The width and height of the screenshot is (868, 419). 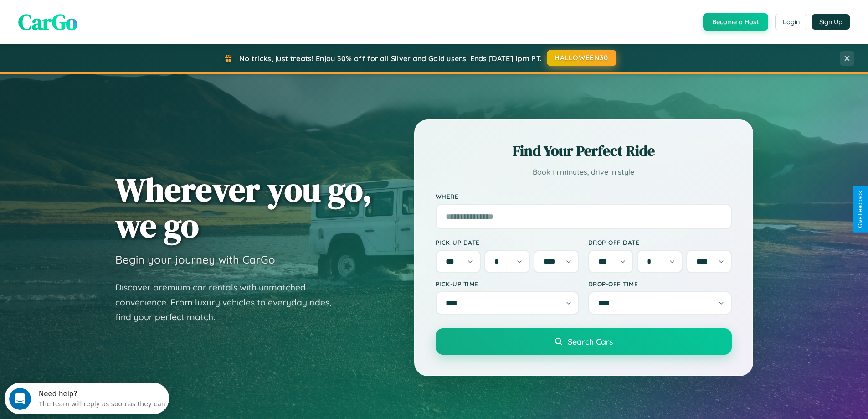 What do you see at coordinates (860, 209) in the screenshot?
I see `div: Give Feedback` at bounding box center [860, 209].